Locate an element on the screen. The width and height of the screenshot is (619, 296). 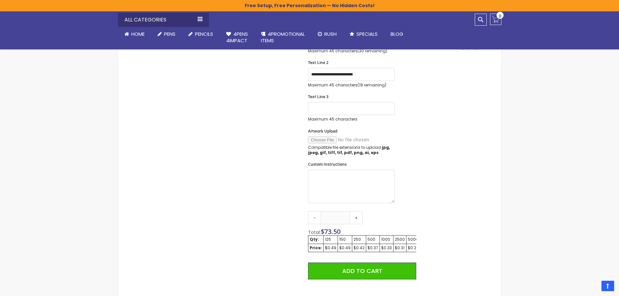
a: Home is located at coordinates (134, 34).